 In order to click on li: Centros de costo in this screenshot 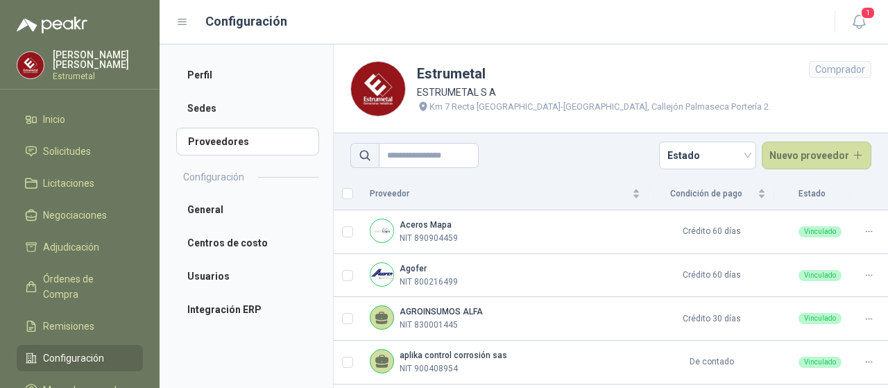, I will do `click(248, 243)`.